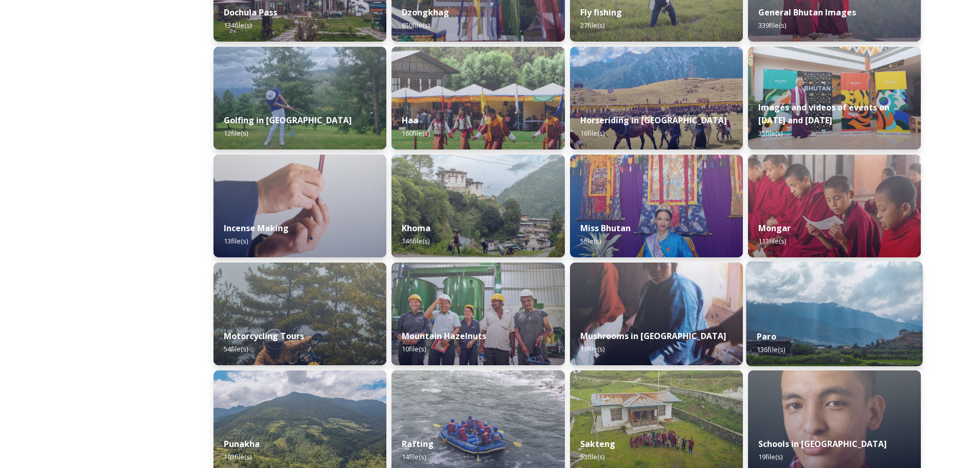  Describe the element at coordinates (444, 336) in the screenshot. I see `strong: Mountain Hazelnuts` at that location.